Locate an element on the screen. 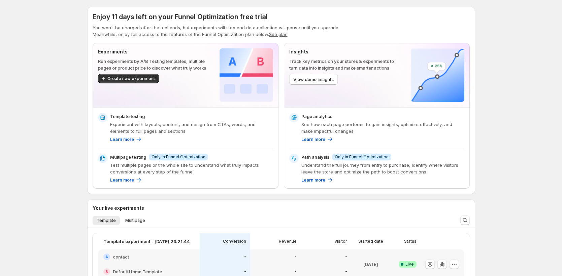  p: Test multiple pages or the whole site to understand what truly impacts conversions at every step ... is located at coordinates (192, 169).